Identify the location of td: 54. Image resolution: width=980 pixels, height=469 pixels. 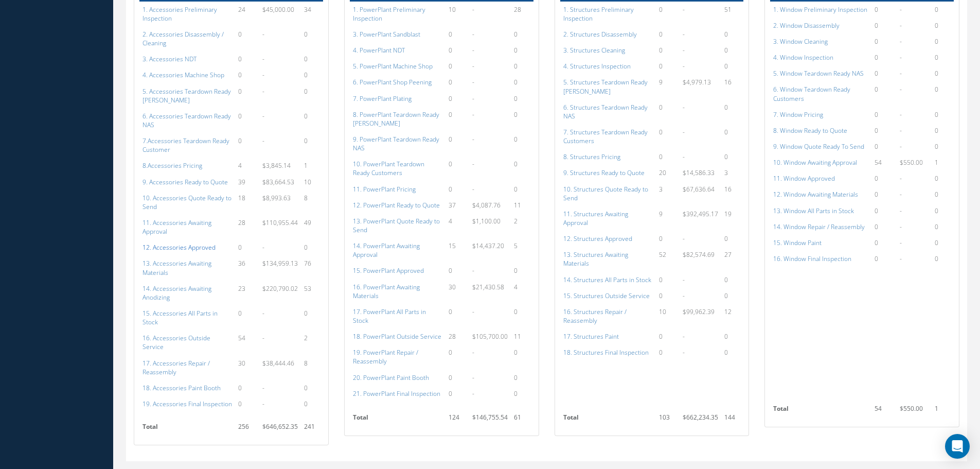
(884, 162).